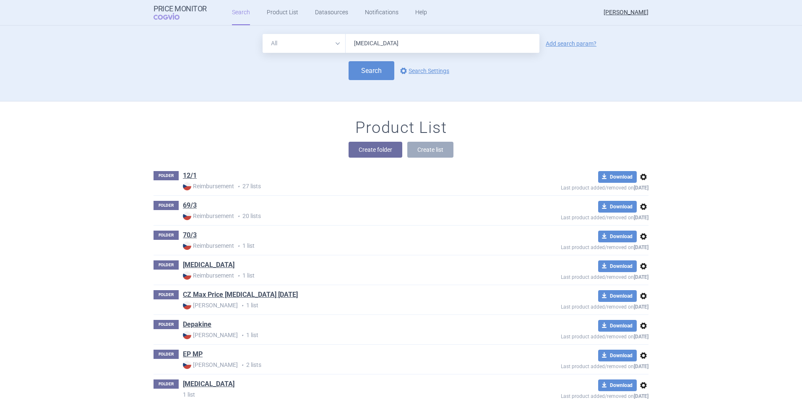 The width and height of the screenshot is (802, 400). I want to click on span: COGVIO, so click(172, 16).